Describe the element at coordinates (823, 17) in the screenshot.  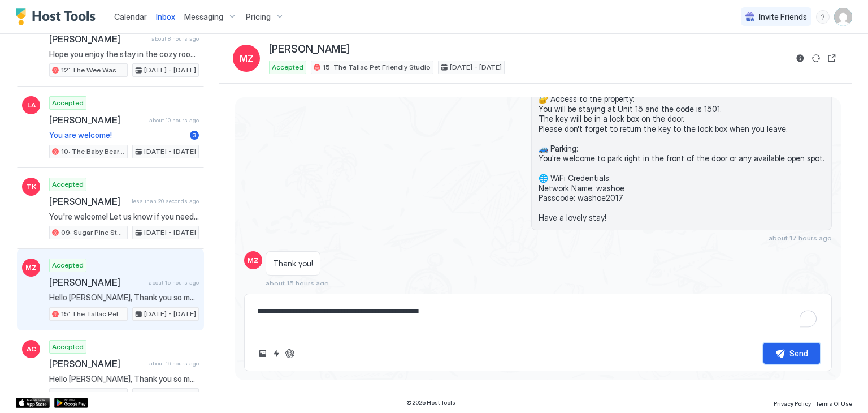
I see `div: menu` at that location.